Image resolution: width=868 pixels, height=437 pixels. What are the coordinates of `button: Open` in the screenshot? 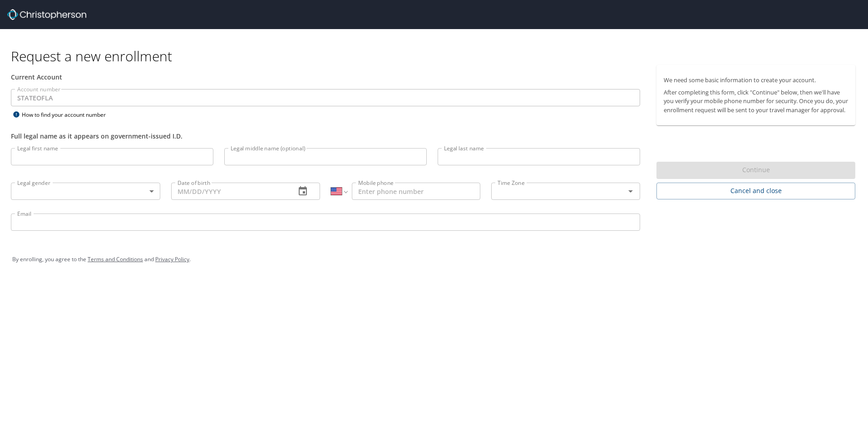 It's located at (631, 192).